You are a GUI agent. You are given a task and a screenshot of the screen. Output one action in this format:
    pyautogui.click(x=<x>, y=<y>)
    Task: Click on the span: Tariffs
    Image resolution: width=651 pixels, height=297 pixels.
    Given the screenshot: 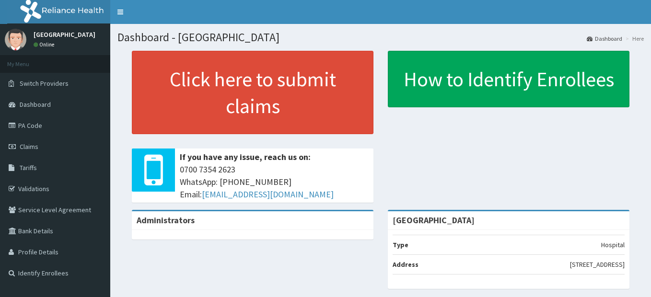 What is the action you would take?
    pyautogui.click(x=28, y=168)
    